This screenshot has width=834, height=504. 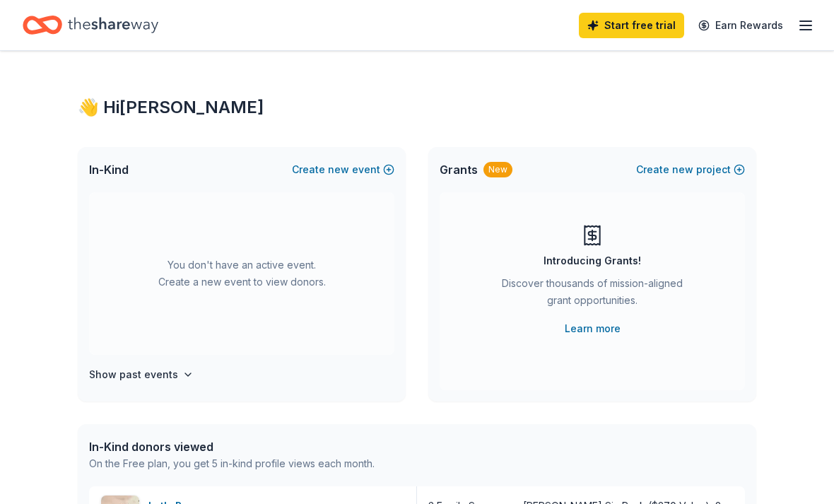 What do you see at coordinates (592, 329) in the screenshot?
I see `a: Learn more` at bounding box center [592, 329].